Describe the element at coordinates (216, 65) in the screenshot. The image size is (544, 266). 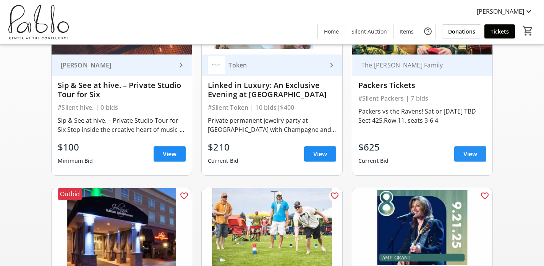
I see `img: Token` at that location.